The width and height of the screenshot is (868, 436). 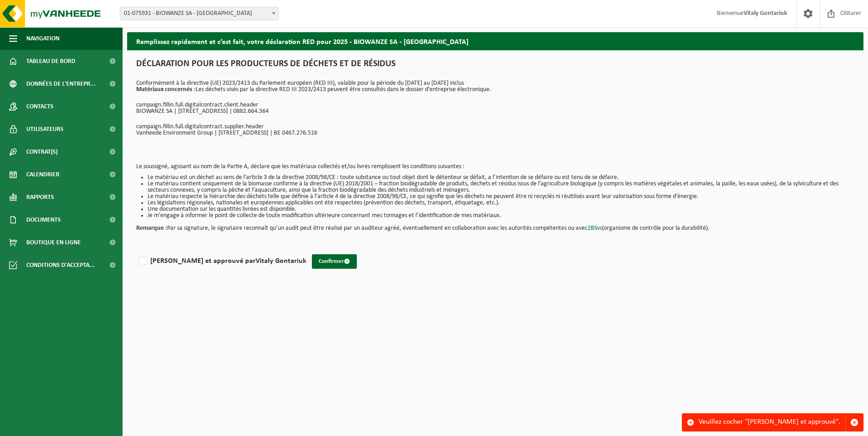 What do you see at coordinates (501, 187) in the screenshot?
I see `li: Le matériau contient uniquement de la biomasse conforme à la directive (UE) 2018/2001 – fraction ...` at bounding box center [501, 187].